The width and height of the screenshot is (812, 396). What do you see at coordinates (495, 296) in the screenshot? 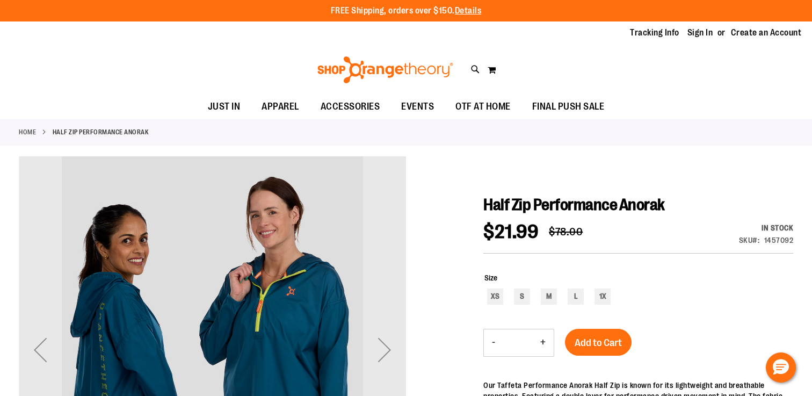
I see `div: XS` at bounding box center [495, 296].